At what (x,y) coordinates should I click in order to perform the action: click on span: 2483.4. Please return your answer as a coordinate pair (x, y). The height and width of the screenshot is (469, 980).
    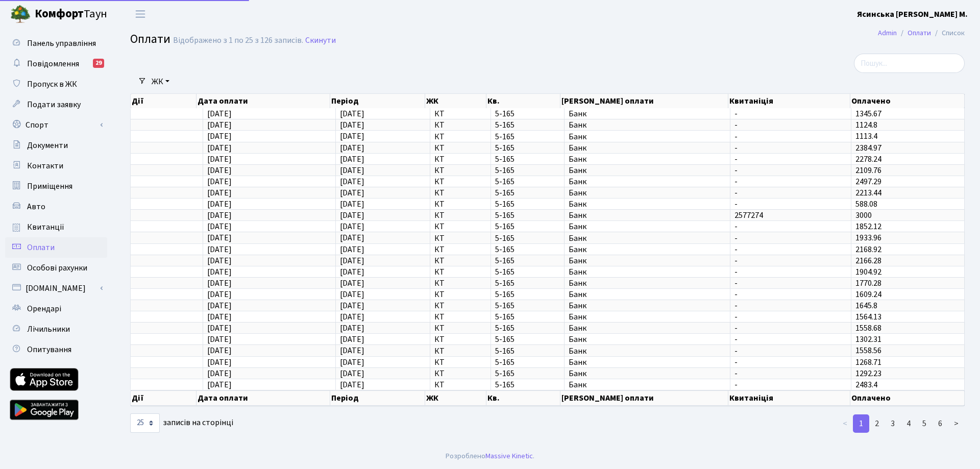
    Looking at the image, I should click on (866, 385).